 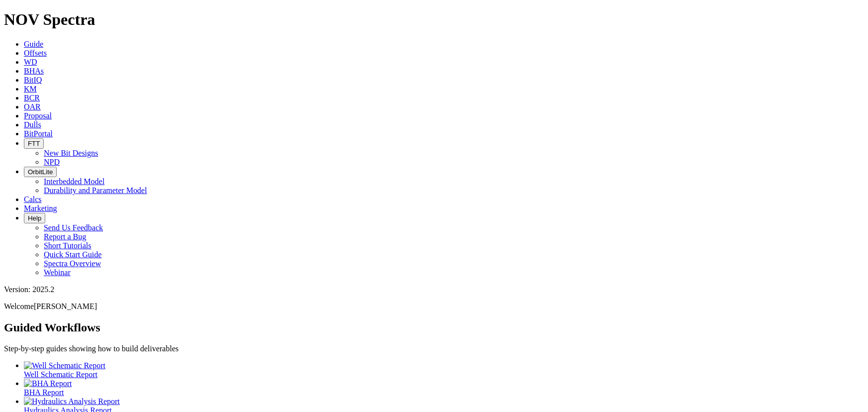 I want to click on span: Guide, so click(x=33, y=44).